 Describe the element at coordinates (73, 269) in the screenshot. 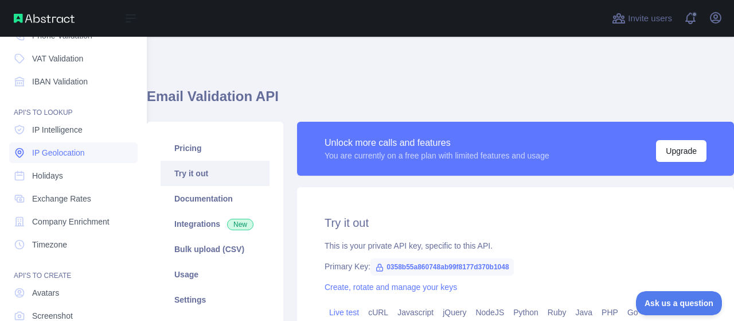

I see `div: API'S TO CREATE` at that location.